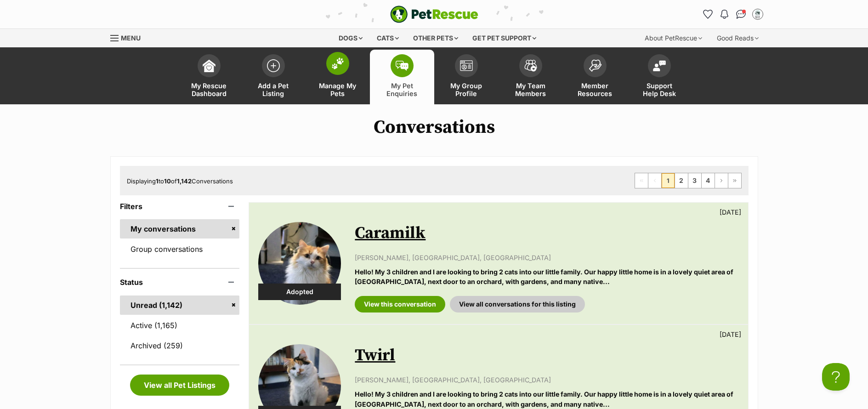 The image size is (868, 409). Describe the element at coordinates (467, 89) in the screenshot. I see `span: My Group Profile` at that location.